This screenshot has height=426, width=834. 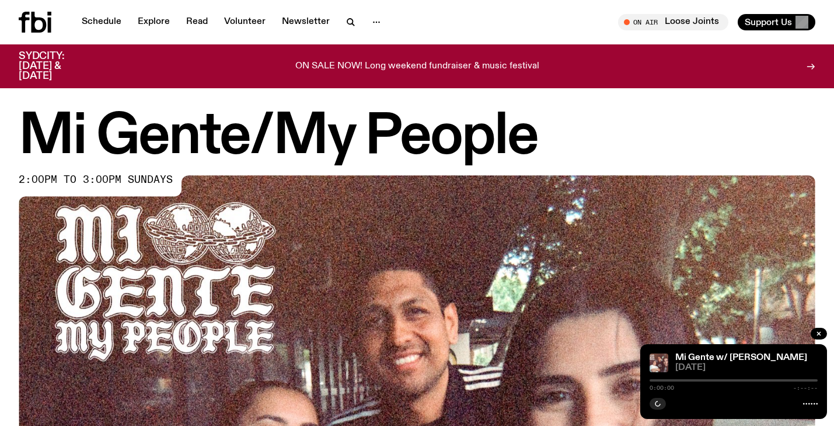 What do you see at coordinates (417, 67) in the screenshot?
I see `p: ON SALE NOW! Long weekend fundraiser & music festival` at bounding box center [417, 67].